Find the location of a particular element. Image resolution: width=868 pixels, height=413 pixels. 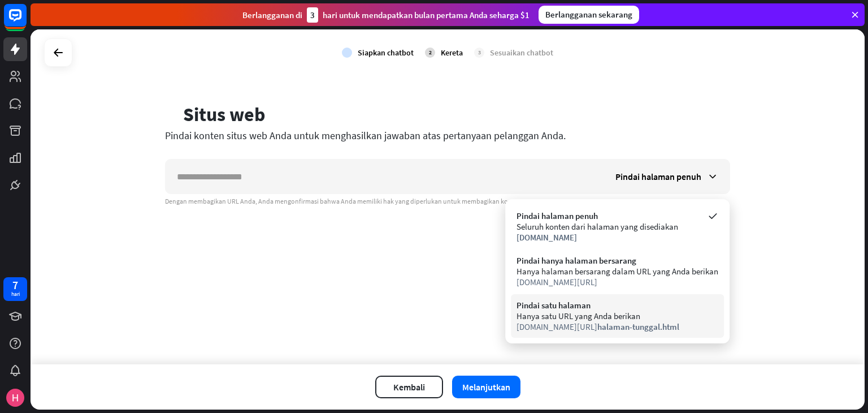

font: Pindai konten situs web Anda untuk menghasilkan jawaban atas pertanyaan pelanggan Anda. is located at coordinates (365, 135).